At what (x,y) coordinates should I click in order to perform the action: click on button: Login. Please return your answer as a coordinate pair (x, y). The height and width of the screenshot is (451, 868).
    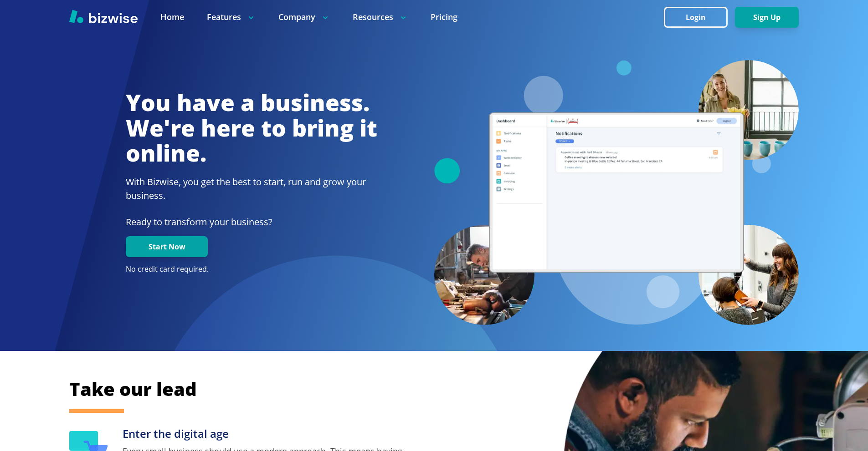
    Looking at the image, I should click on (696, 18).